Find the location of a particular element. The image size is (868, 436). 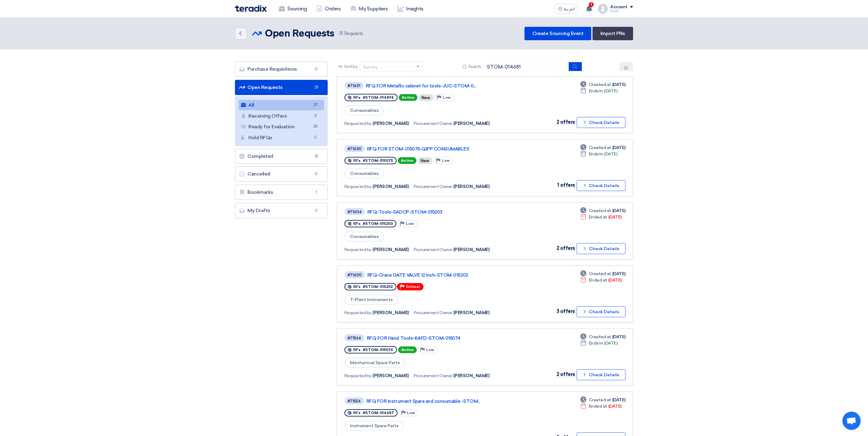

span: 6 is located at coordinates (316, 211).